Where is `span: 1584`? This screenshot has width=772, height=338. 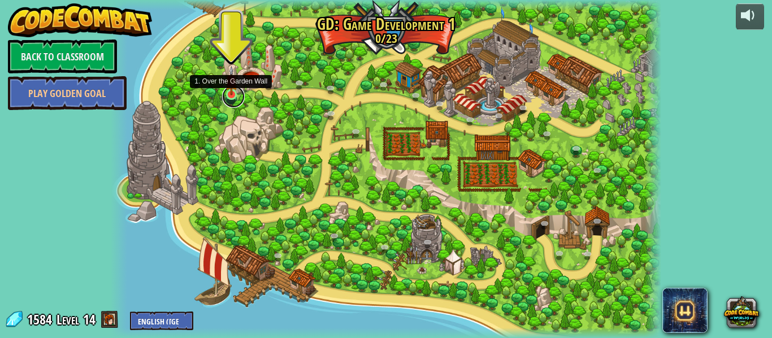
span: 1584 is located at coordinates (41, 320).